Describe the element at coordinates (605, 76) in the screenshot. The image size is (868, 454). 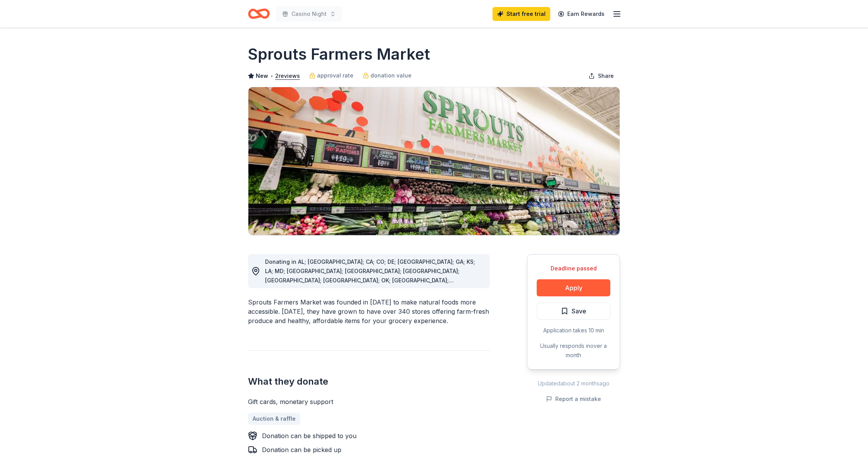
I see `span: Share` at that location.